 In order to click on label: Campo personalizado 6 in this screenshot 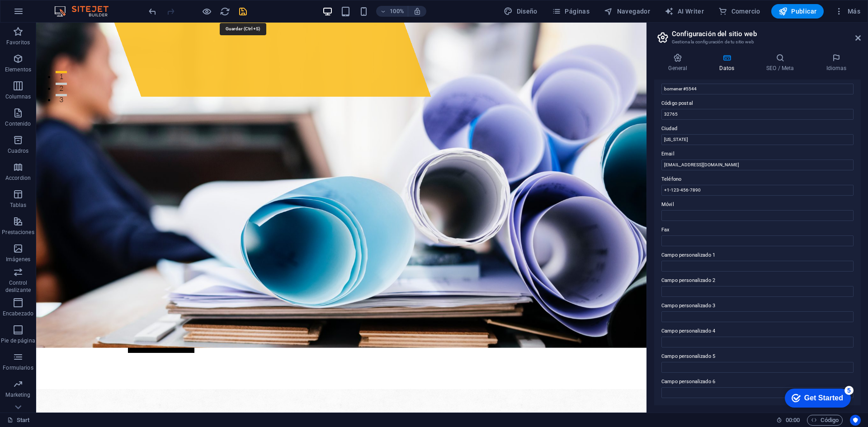, I will do `click(757, 382)`.